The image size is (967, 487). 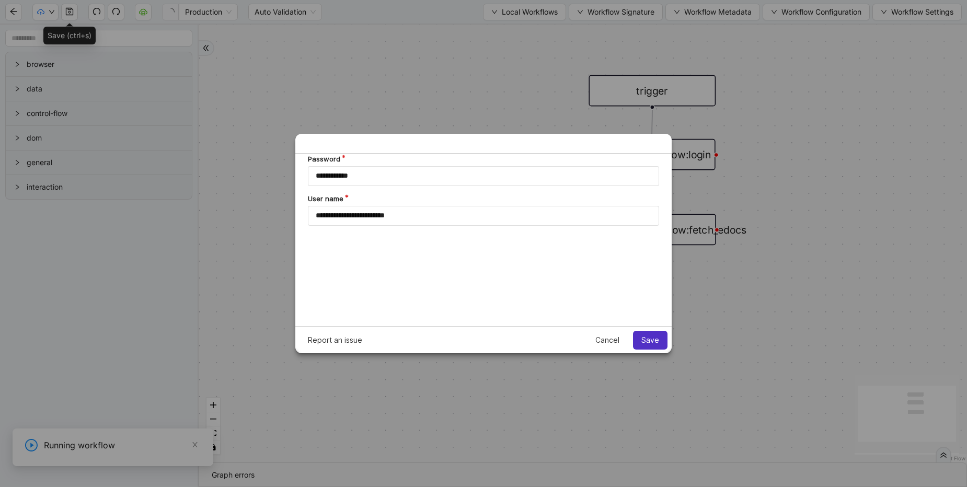 What do you see at coordinates (335, 340) in the screenshot?
I see `button: Report an issue` at bounding box center [335, 340].